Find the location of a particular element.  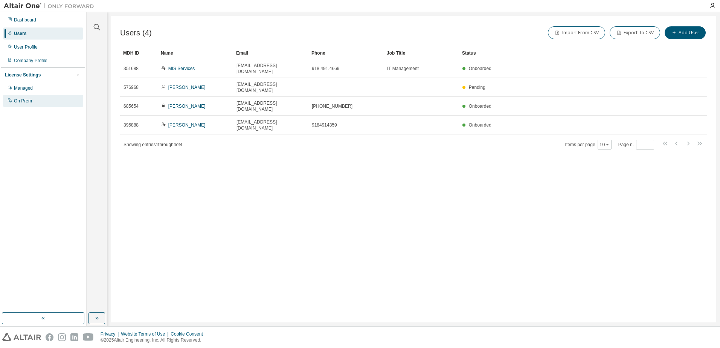

img: youtube.svg is located at coordinates (88, 337).